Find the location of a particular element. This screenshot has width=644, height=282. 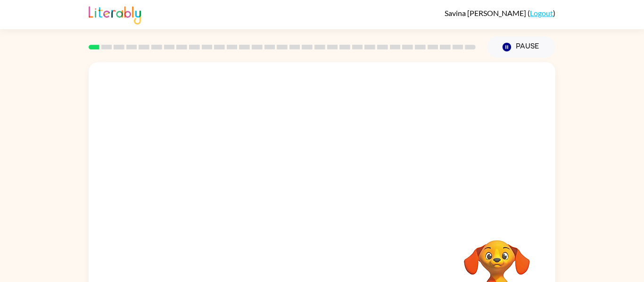

button: Pause is located at coordinates (521, 47).